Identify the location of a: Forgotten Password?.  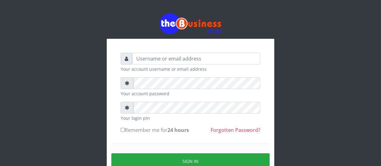
(235, 130).